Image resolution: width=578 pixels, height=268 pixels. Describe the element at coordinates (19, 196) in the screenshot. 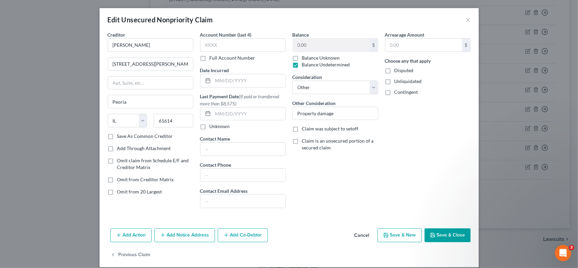

I see `span: 69 articles` at that location.